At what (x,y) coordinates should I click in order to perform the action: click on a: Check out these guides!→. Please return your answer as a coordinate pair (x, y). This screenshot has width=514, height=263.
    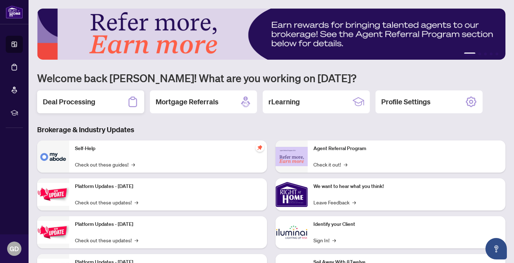
    Looking at the image, I should click on (105, 164).